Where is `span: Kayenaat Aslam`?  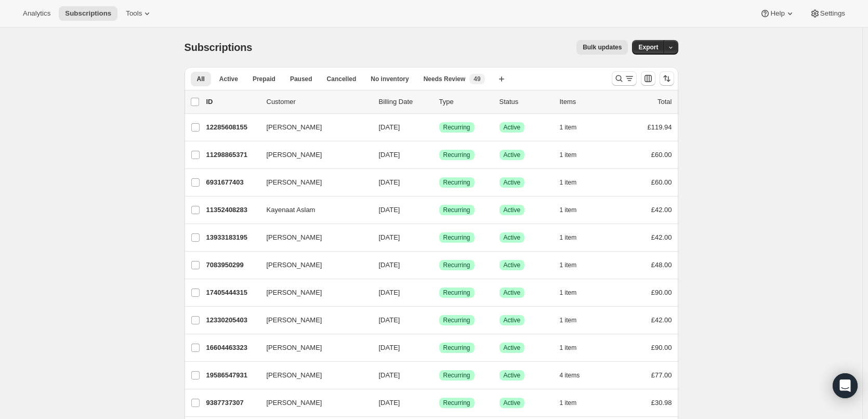
span: Kayenaat Aslam is located at coordinates (291, 210).